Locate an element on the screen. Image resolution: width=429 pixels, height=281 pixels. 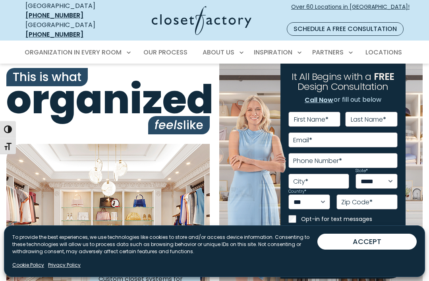
a: Schedule a Free Consultation is located at coordinates (345, 29).